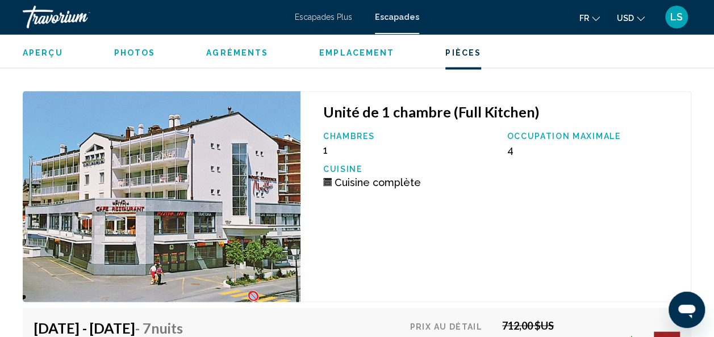 The width and height of the screenshot is (714, 337). I want to click on span: Cuisine complète, so click(378, 182).